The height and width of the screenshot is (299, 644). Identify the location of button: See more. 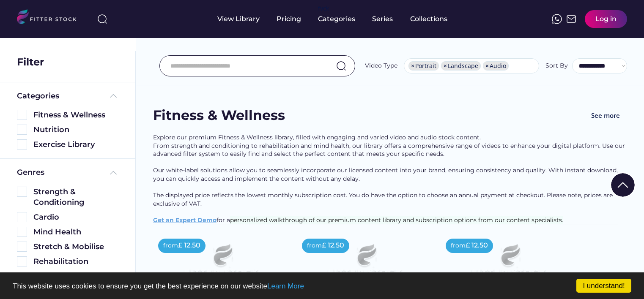
(606, 115).